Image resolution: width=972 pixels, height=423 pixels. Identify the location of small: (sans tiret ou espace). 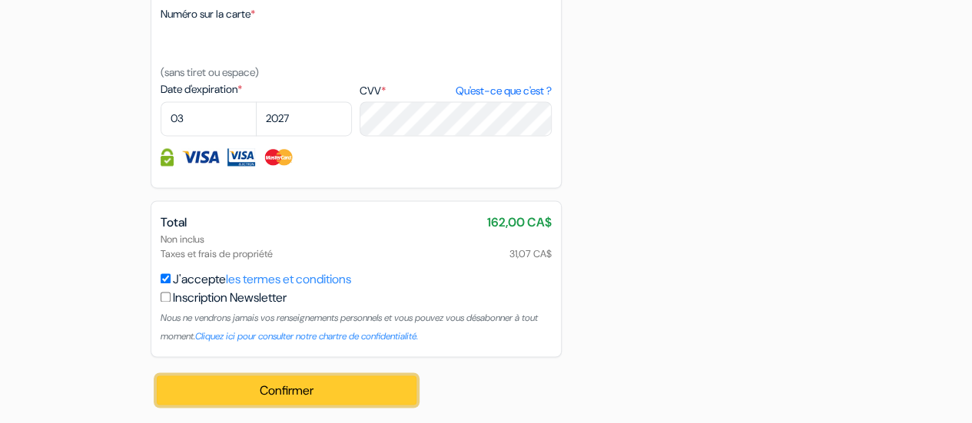
(210, 72).